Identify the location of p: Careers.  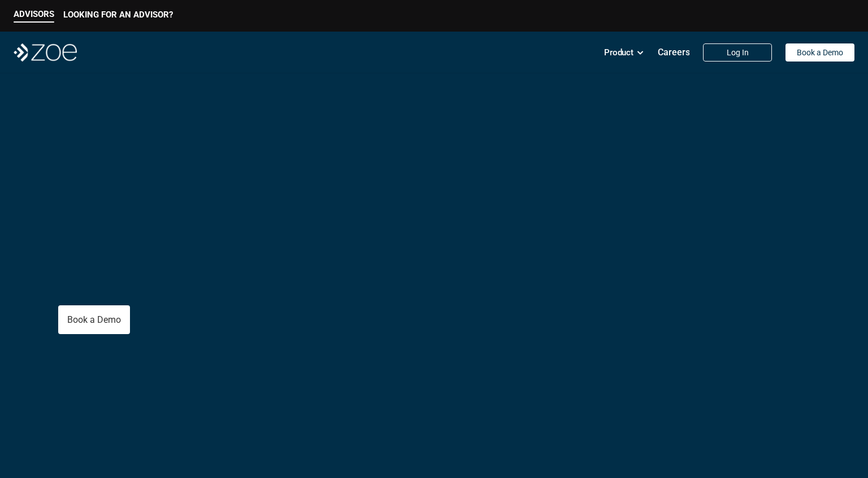
(674, 52).